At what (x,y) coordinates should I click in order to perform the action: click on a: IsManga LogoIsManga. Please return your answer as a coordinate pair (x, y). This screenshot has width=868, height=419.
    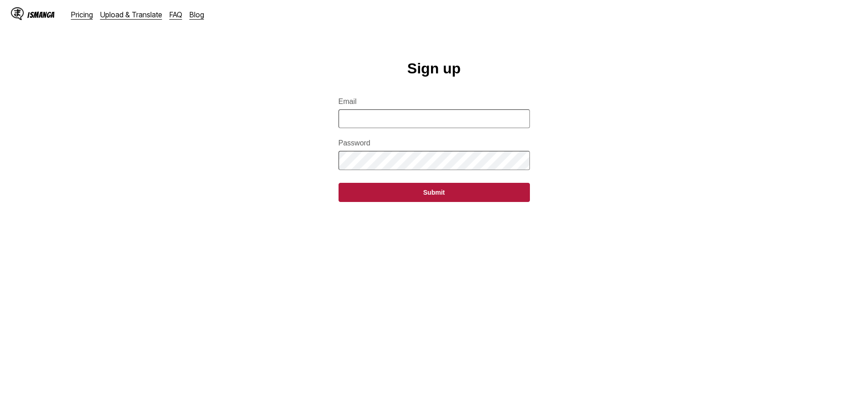
    Looking at the image, I should click on (41, 14).